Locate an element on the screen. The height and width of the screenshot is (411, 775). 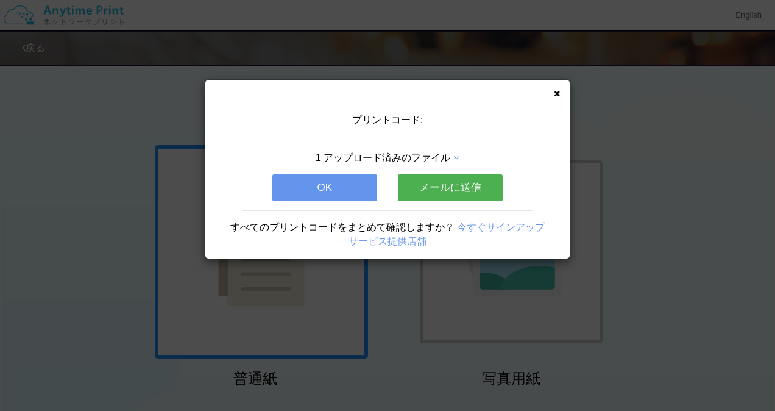
span: すべてのプリントコードをまとめて確認しますか？ is located at coordinates (342, 227).